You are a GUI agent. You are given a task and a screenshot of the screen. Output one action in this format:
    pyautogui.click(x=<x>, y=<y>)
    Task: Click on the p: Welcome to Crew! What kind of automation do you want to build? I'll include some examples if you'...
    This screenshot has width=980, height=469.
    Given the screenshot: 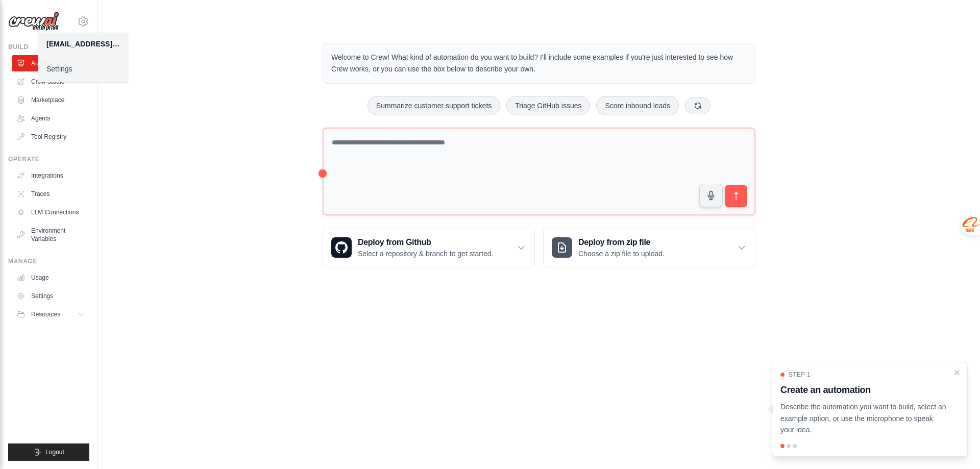 What is the action you would take?
    pyautogui.click(x=539, y=63)
    